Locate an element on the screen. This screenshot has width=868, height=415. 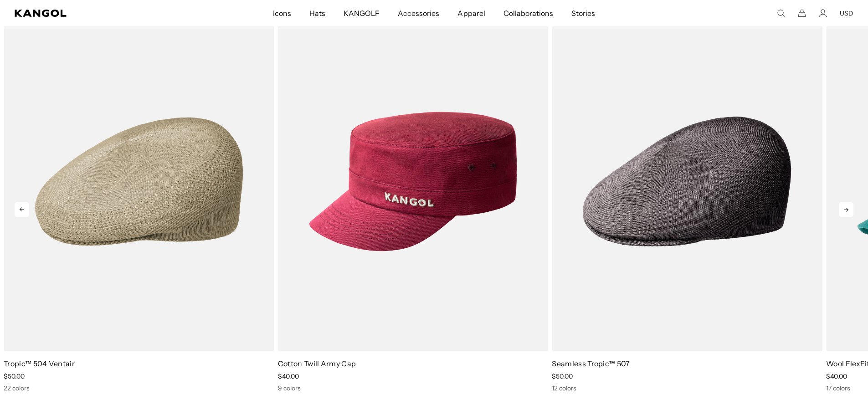
a: Tropic™ 504 Ventair is located at coordinates (39, 364).